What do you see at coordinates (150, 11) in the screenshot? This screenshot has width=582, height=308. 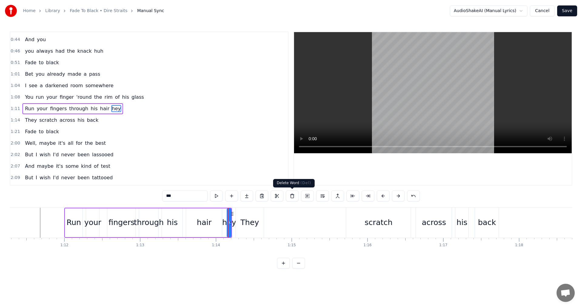 I see `span: Manual Sync` at bounding box center [150, 11].